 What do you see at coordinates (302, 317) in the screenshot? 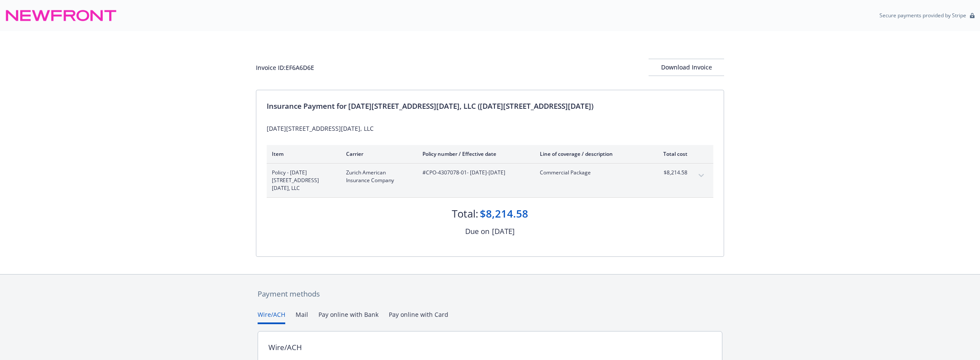
I see `button: Mail` at bounding box center [302, 317].